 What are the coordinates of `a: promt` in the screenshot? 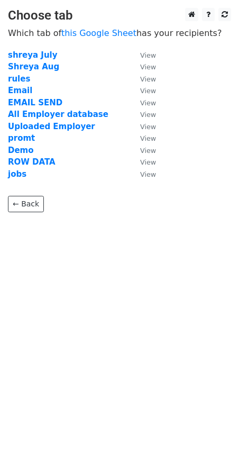 It's located at (21, 138).